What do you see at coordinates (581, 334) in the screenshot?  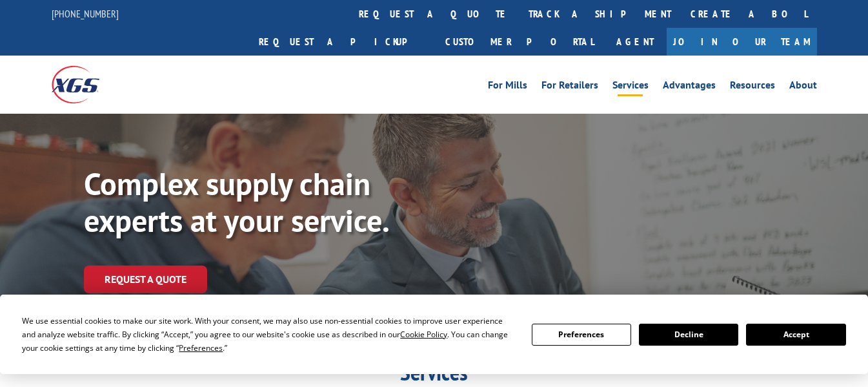 I see `button: Preferences` at bounding box center [581, 334].